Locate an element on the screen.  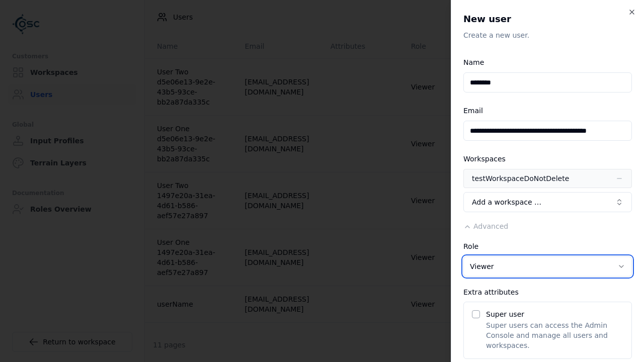
div: testWorkspaceDoNotDelete is located at coordinates (520, 179).